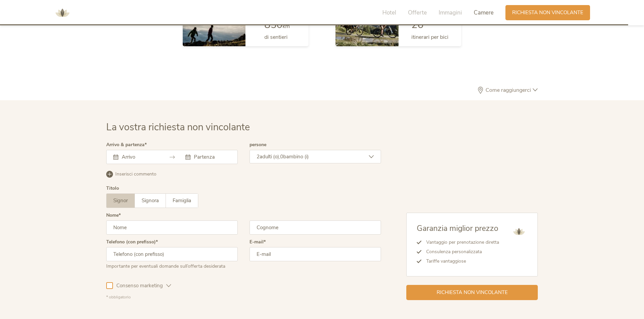 Image resolution: width=644 pixels, height=319 pixels. I want to click on input: Telefono (con prefisso), so click(172, 254).